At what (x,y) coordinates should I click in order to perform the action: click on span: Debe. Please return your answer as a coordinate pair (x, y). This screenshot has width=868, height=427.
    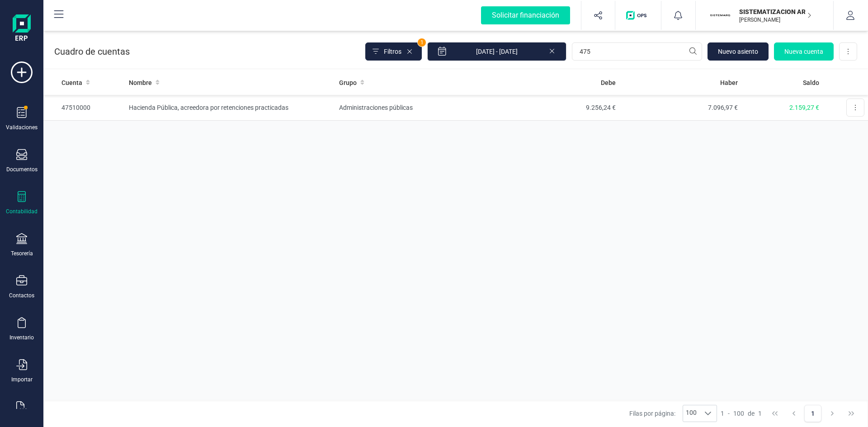
    Looking at the image, I should click on (608, 83).